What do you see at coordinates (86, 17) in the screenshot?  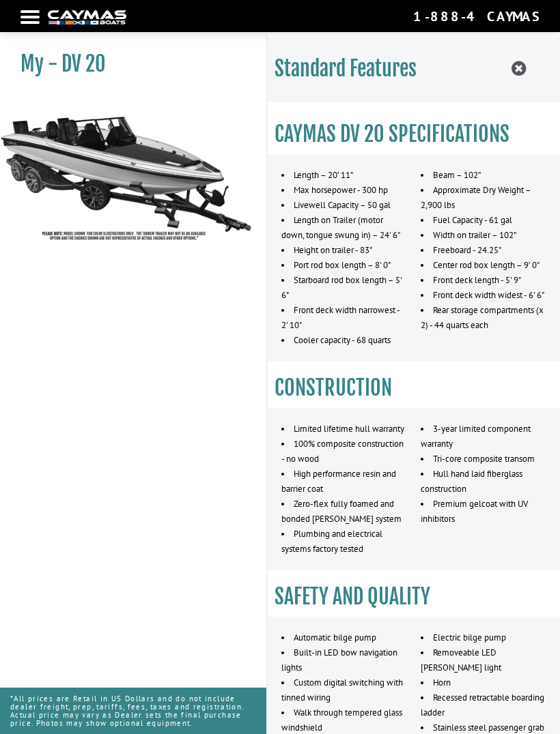 I see `img: white-logo-c9c8dbefe5ff5ceceb0f0178aa75bf4bb51f6bca0971e226c86eb53dfe498488.png` at bounding box center [86, 17].